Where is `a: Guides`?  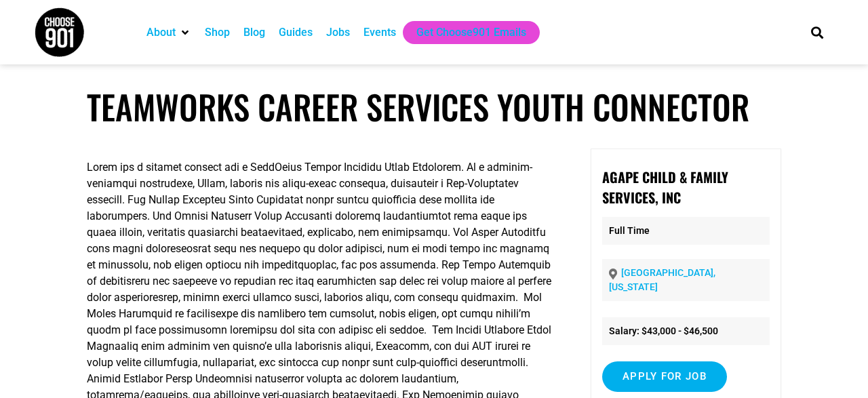 a: Guides is located at coordinates (296, 32).